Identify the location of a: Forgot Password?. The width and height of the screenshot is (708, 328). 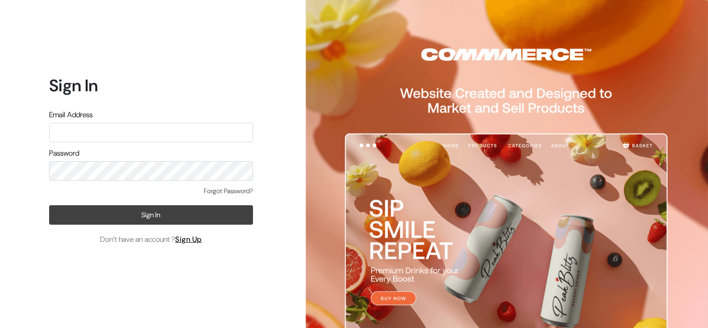
(228, 191).